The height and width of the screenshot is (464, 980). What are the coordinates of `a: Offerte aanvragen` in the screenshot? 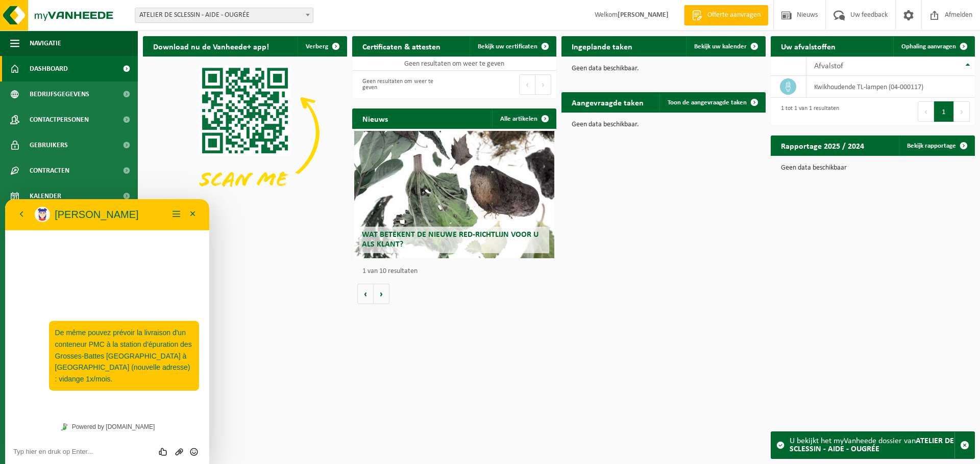 It's located at (726, 15).